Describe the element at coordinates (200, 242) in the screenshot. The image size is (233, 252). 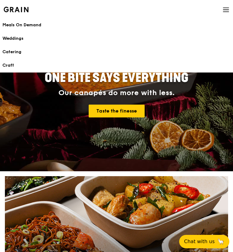
I see `span: Chat with us` at that location.